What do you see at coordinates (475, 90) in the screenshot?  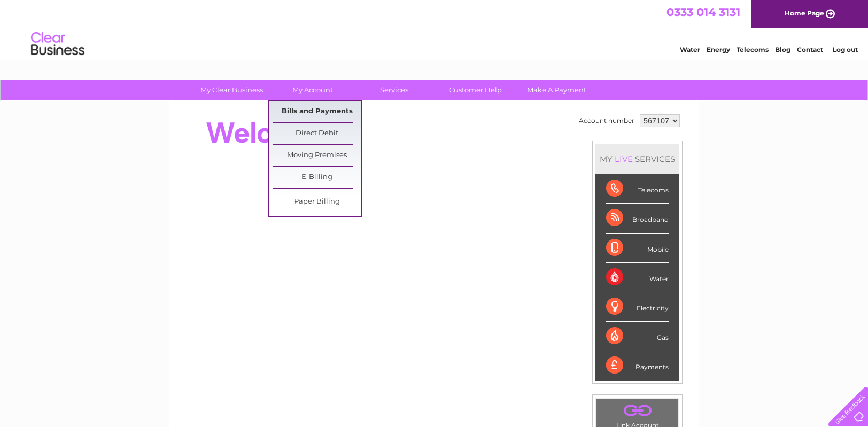 I see `a: Customer Help` at bounding box center [475, 90].